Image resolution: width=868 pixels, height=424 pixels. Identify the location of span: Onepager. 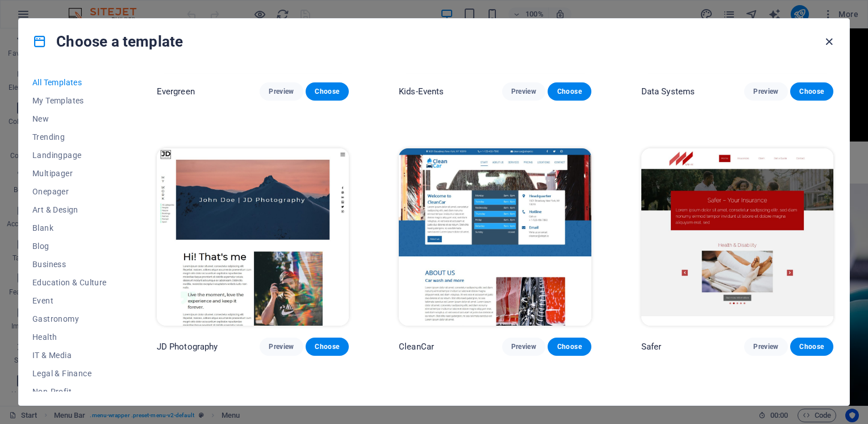
(70, 192).